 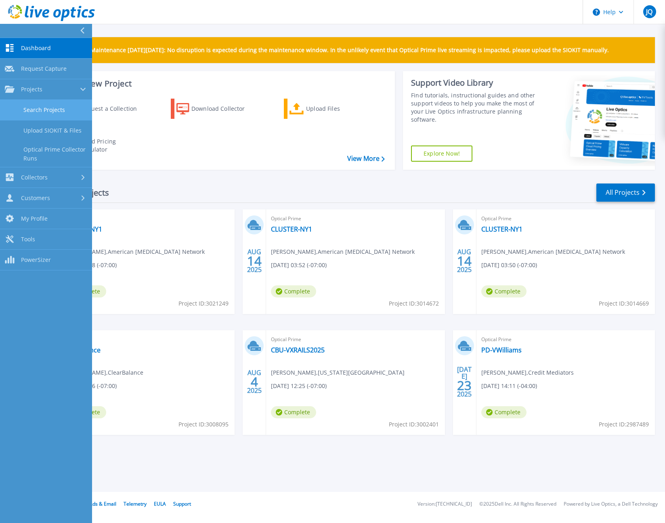 I want to click on div: Cloud Pricing Calculator, so click(x=112, y=145).